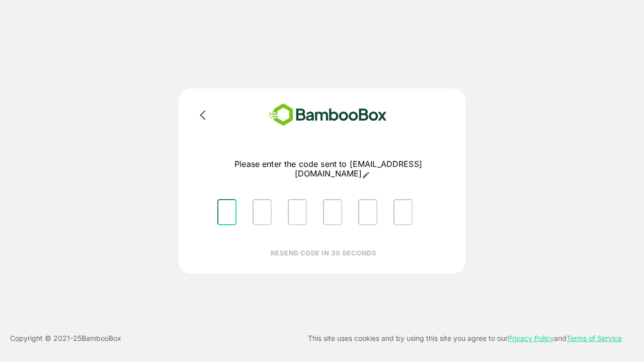  I want to click on p: This site uses cookies and by using this site you agree to our and, so click(464, 338).